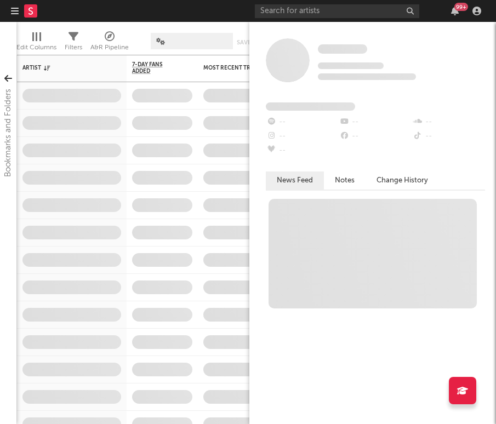 The height and width of the screenshot is (424, 496). What do you see at coordinates (343, 49) in the screenshot?
I see `span: Some Artist` at bounding box center [343, 49].